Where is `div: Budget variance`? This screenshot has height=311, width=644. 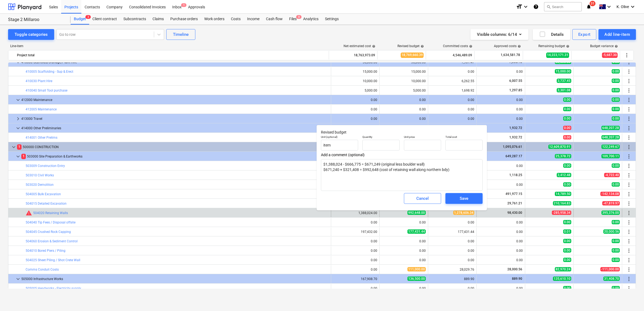
div: Budget variance is located at coordinates (604, 46).